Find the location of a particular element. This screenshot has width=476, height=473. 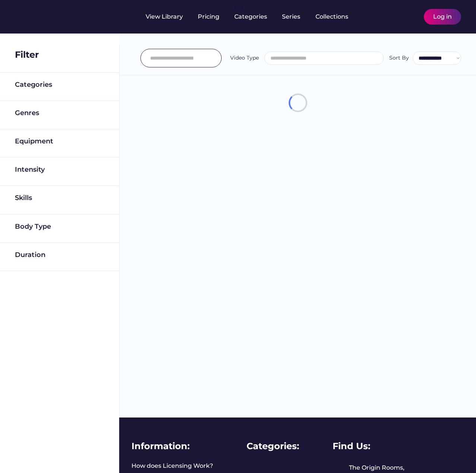

div: Body Type is located at coordinates (33, 226).